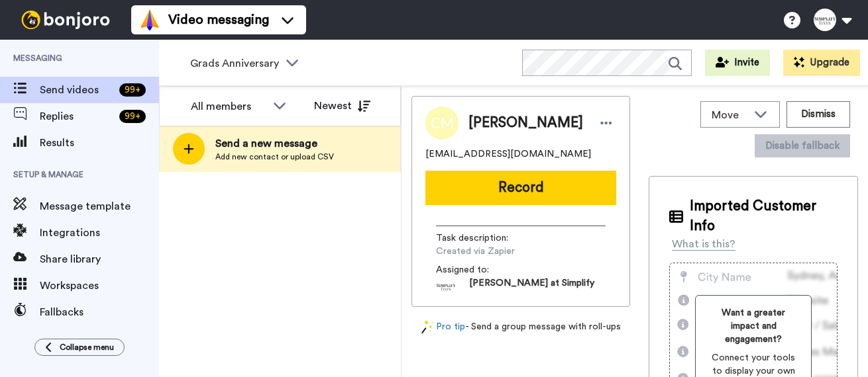 The width and height of the screenshot is (868, 377). What do you see at coordinates (521, 327) in the screenshot?
I see `div: - Send a group message with roll-ups` at bounding box center [521, 327].